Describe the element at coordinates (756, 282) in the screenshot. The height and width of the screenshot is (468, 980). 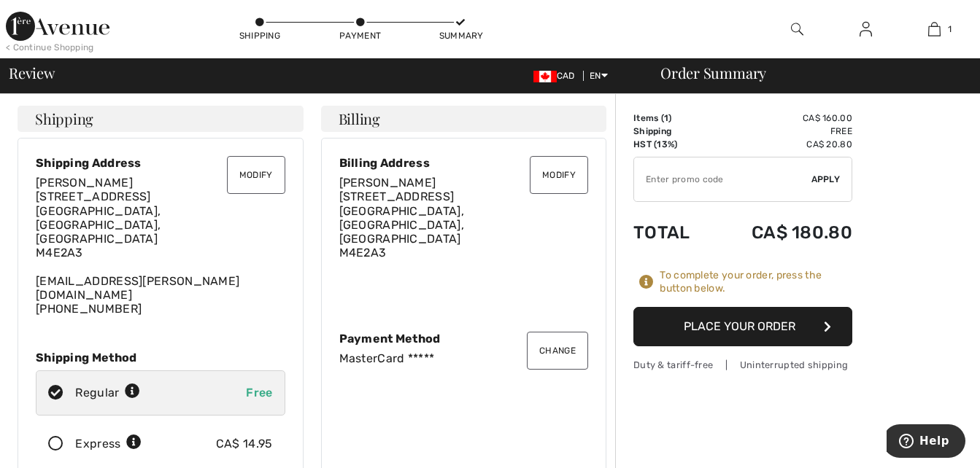
I see `div: To complete your order, press the button below.` at that location.